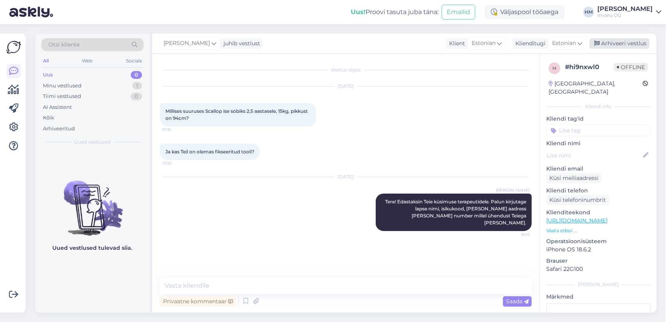  I want to click on span: 17:32, so click(177, 163).